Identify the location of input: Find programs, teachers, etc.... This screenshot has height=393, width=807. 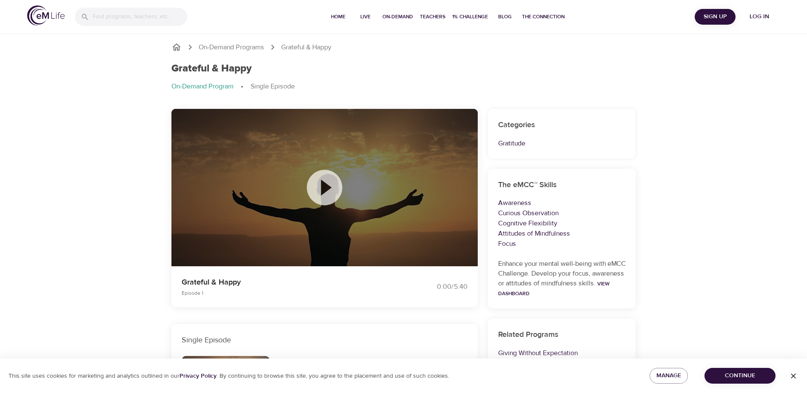
(140, 17).